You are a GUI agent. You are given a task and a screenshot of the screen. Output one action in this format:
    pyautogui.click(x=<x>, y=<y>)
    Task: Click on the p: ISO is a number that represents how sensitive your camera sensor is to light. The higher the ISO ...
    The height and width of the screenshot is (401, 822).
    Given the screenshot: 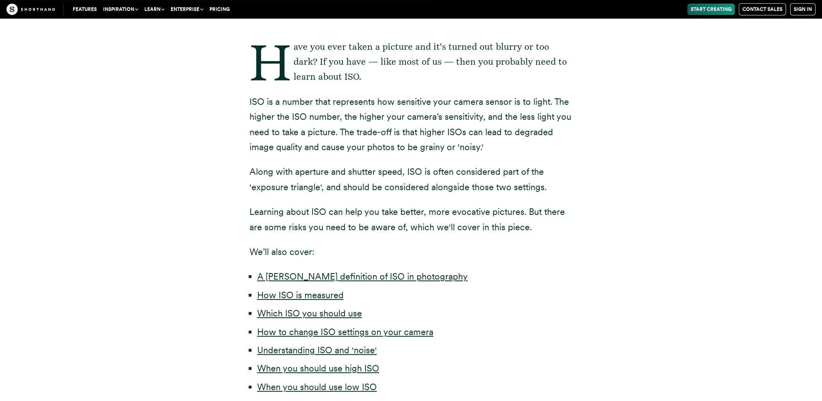 What is the action you would take?
    pyautogui.click(x=411, y=124)
    